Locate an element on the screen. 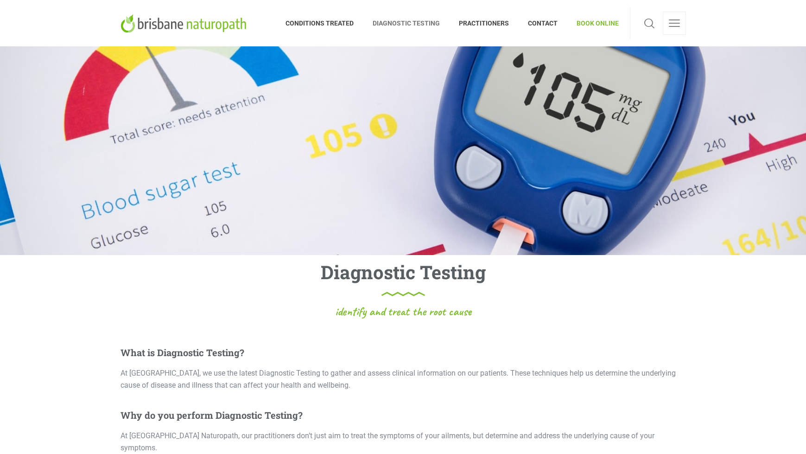 Image resolution: width=806 pixels, height=454 pixels. span: DIAGNOSTIC TESTING is located at coordinates (406, 23).